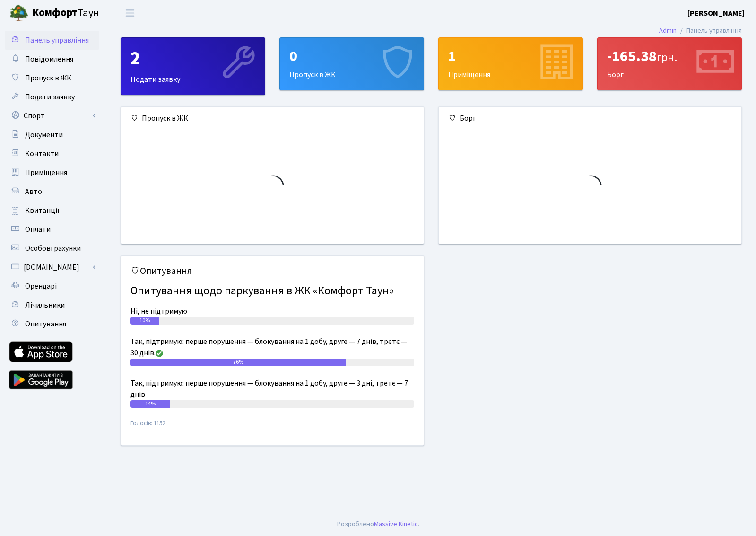  What do you see at coordinates (193, 59) in the screenshot?
I see `div: 2` at bounding box center [193, 59].